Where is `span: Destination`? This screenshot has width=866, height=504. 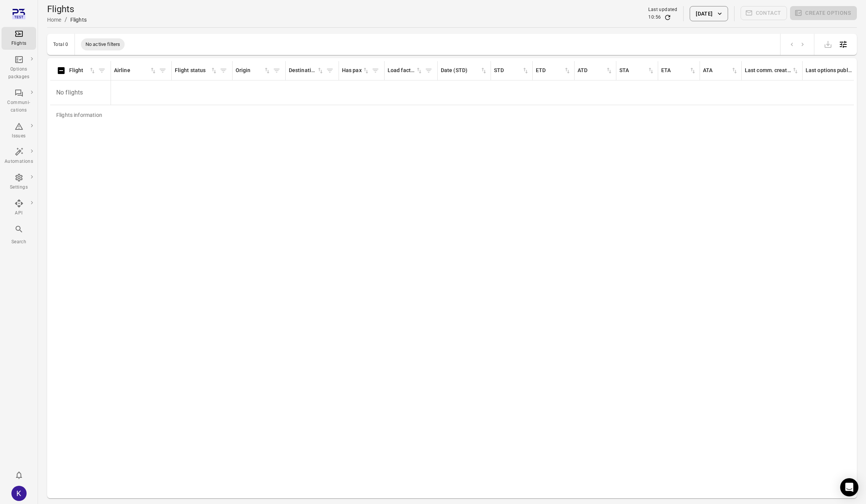 span: Destination is located at coordinates (306, 70).